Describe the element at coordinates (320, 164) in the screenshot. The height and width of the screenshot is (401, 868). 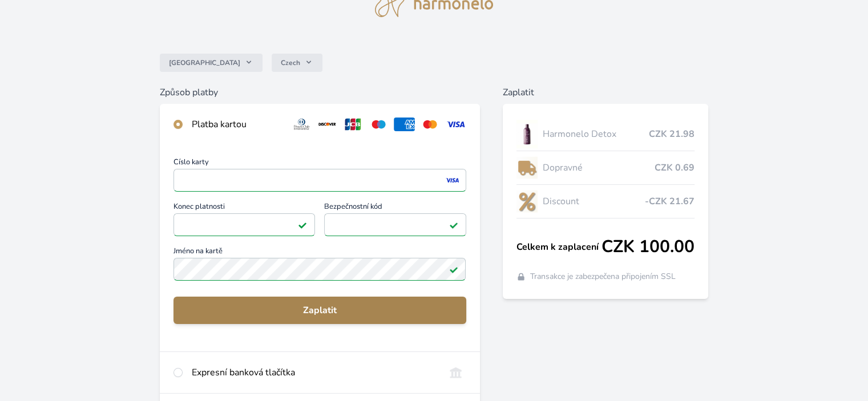
I see `span: Číslo karty` at that location.